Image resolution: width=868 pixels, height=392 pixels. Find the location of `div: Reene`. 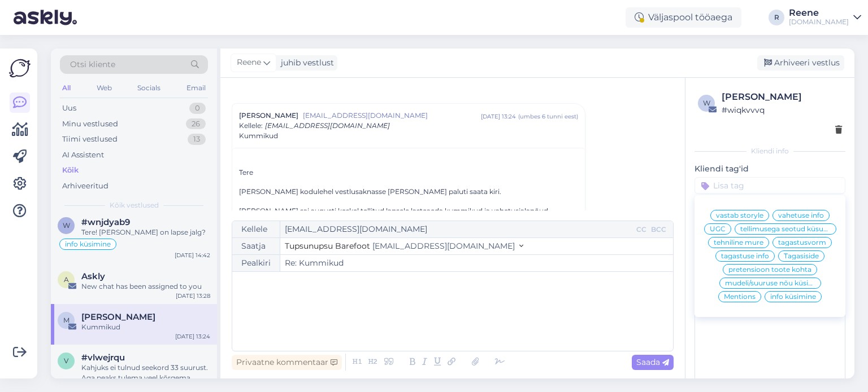

div: Reene is located at coordinates (819, 13).